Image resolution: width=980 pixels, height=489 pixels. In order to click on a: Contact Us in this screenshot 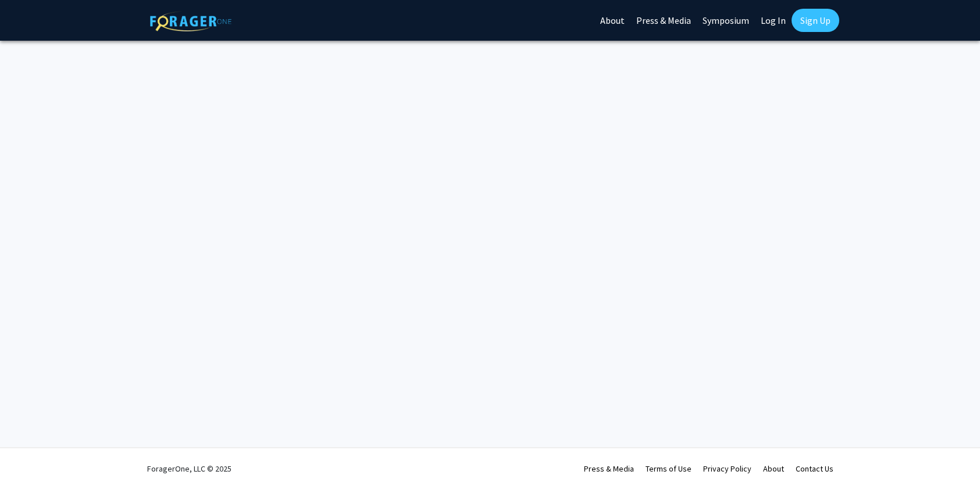, I will do `click(814, 469)`.